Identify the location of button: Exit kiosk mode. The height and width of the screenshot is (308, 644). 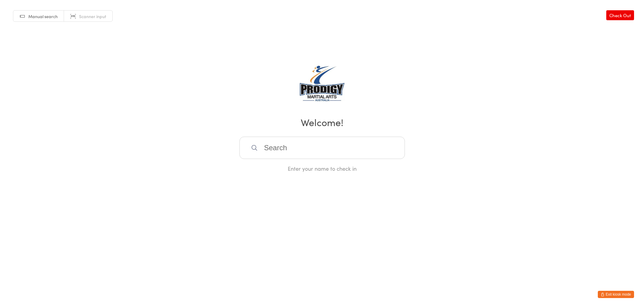
(616, 294).